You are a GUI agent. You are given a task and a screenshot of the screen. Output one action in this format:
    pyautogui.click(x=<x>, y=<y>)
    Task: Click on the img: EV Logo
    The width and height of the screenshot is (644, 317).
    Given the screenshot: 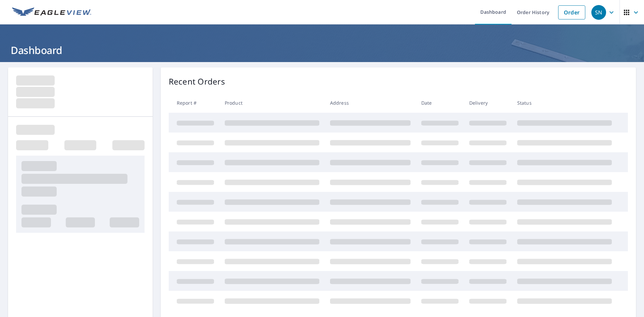 What is the action you would take?
    pyautogui.click(x=51, y=12)
    